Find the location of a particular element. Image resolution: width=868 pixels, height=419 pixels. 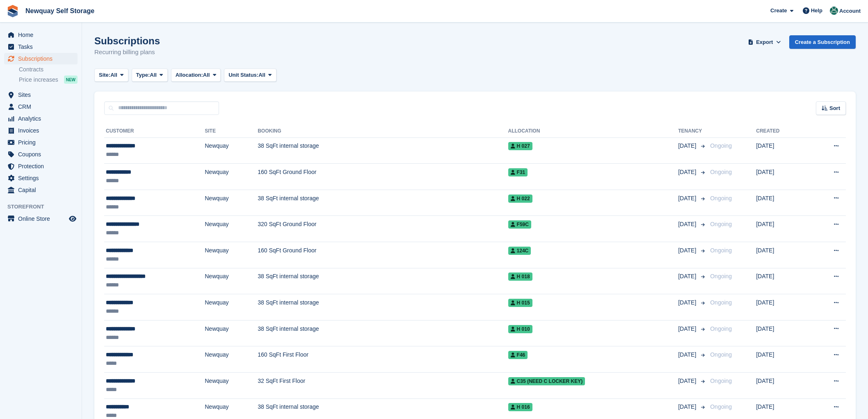

img: stora-icon-8386f47178a22dfd0bd8f6a31ec36ba5ce8667c1dd55bd0f319d3a0aa187defe.svg is located at coordinates (12, 11).